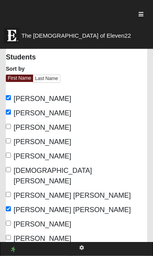 This screenshot has width=153, height=256. What do you see at coordinates (13, 250) in the screenshot?
I see `a: Web cache enabled` at bounding box center [13, 250].